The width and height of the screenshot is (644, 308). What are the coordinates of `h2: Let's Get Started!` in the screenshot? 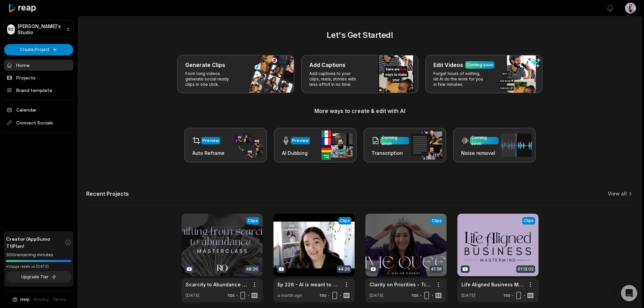 It's located at (359, 35).